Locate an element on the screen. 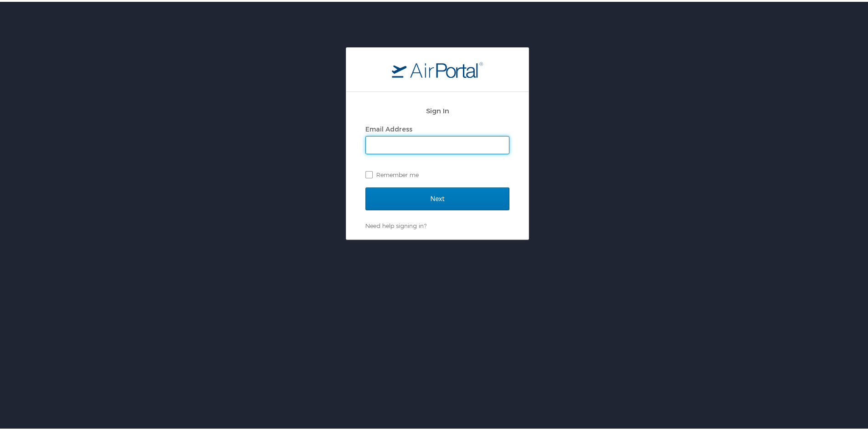  img: logo is located at coordinates (437, 68).